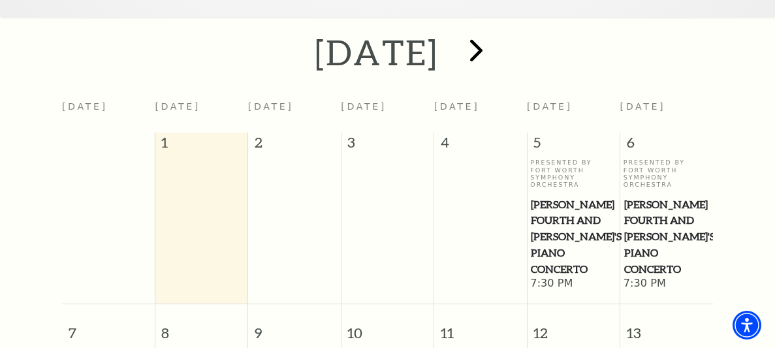 This screenshot has height=348, width=775. Describe the element at coordinates (201, 146) in the screenshot. I see `span: 1` at that location.